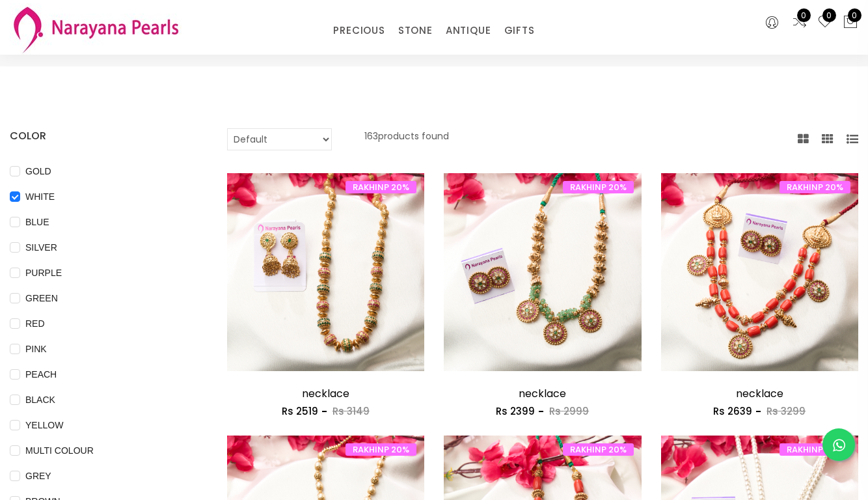 Image resolution: width=868 pixels, height=500 pixels. I want to click on a: PRECIOUS, so click(358, 30).